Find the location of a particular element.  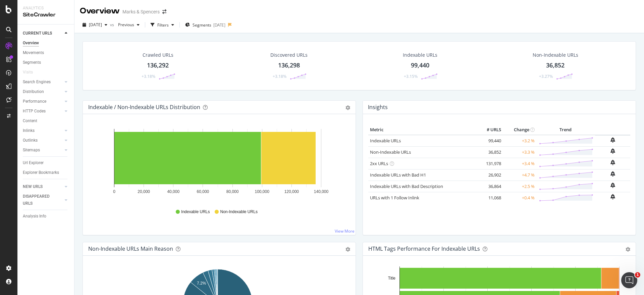

a: URLs with 1 Follow Inlink is located at coordinates (394, 198).